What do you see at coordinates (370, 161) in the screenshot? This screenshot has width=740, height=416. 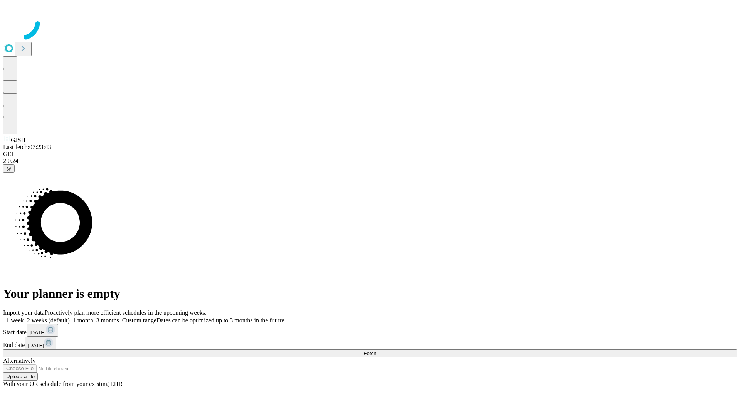 I see `div: 2.0.241` at bounding box center [370, 161].